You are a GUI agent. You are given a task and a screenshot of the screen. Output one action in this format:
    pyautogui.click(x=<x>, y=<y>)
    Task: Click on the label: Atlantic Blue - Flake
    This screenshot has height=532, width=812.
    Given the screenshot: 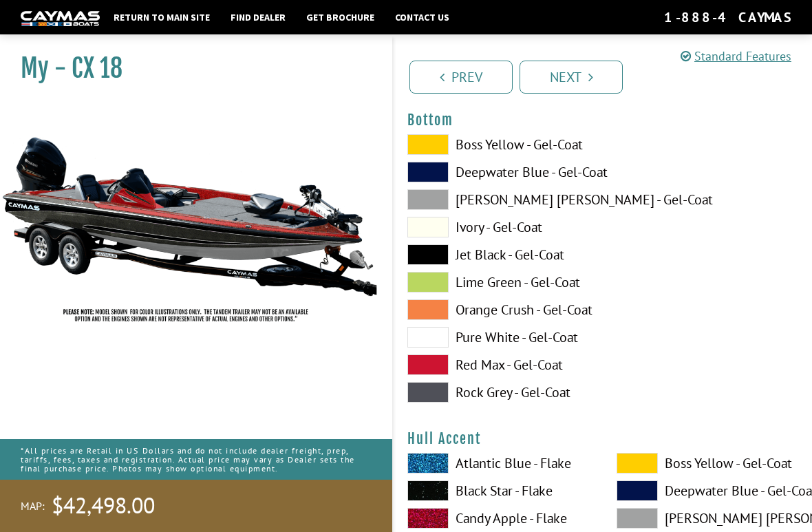 What is the action you would take?
    pyautogui.click(x=498, y=463)
    